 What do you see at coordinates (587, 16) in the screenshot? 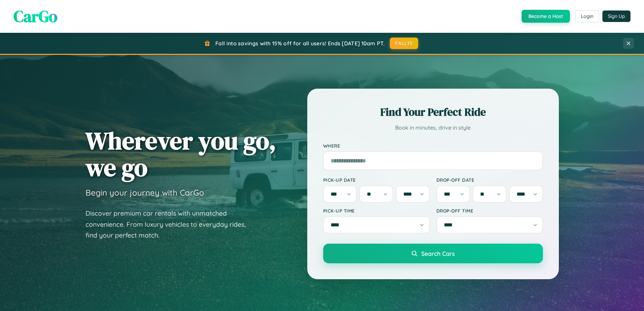
I see `button: Login` at bounding box center [587, 16].